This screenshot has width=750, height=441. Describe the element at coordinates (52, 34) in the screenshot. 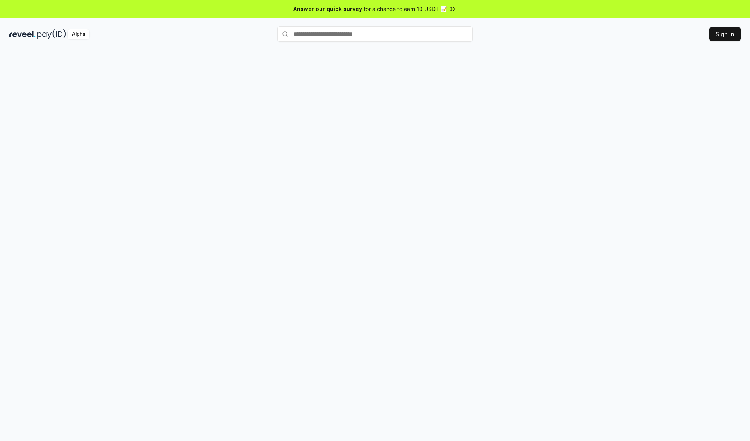

I see `img: pay_id` at that location.